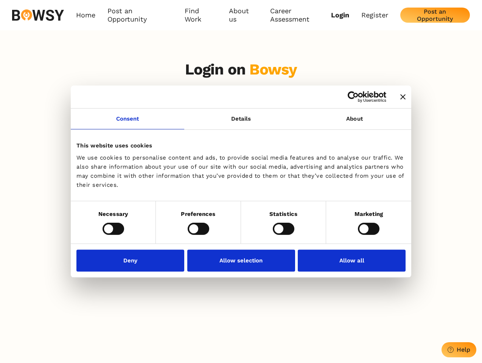 The image size is (482, 363). Describe the element at coordinates (241, 119) in the screenshot. I see `a: Details` at that location.